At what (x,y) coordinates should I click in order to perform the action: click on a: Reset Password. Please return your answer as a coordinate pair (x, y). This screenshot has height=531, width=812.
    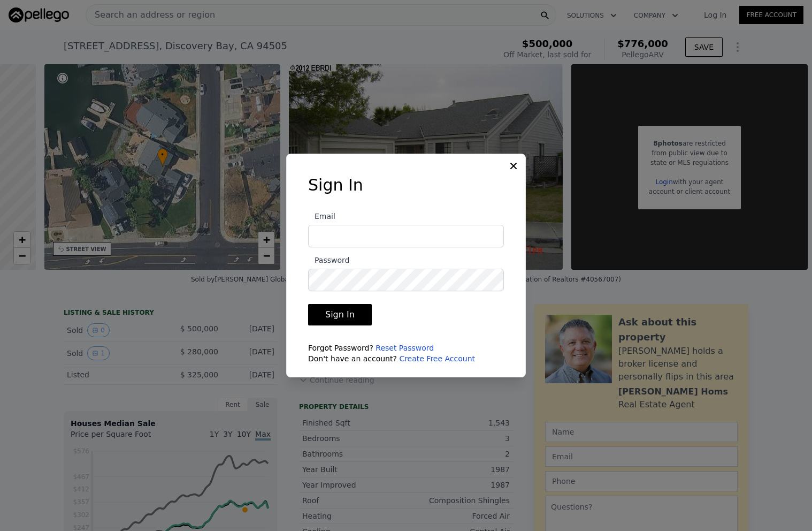
    Looking at the image, I should click on (405, 348).